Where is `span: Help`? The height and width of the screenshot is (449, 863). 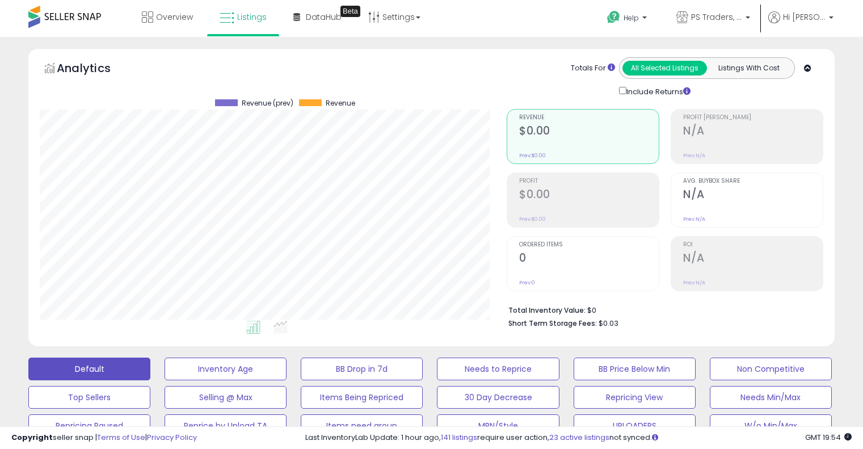
span: Help is located at coordinates (631, 18).